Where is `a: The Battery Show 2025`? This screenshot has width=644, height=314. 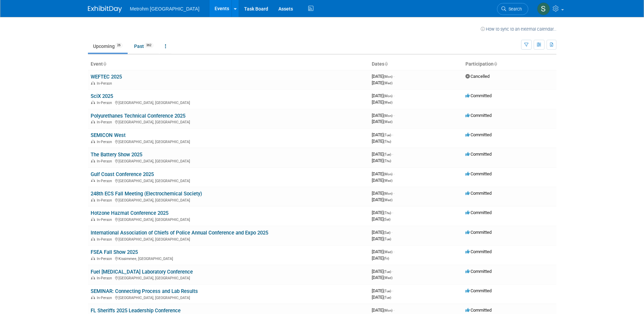
a: The Battery Show 2025 is located at coordinates (117, 155).